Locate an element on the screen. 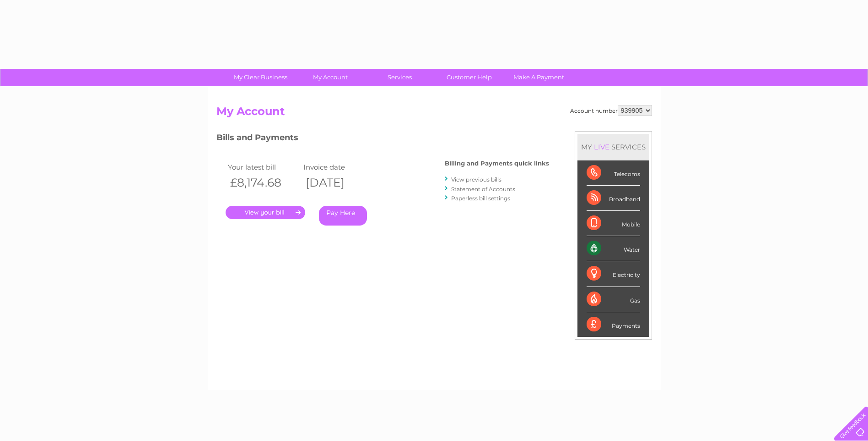  td: Invoice date is located at coordinates (339, 167).